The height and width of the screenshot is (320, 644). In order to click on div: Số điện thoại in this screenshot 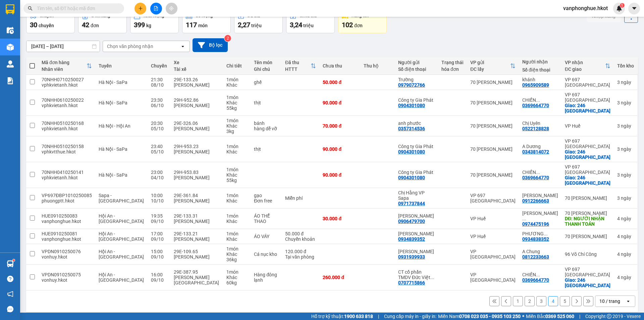, I will do `click(416, 69)`.